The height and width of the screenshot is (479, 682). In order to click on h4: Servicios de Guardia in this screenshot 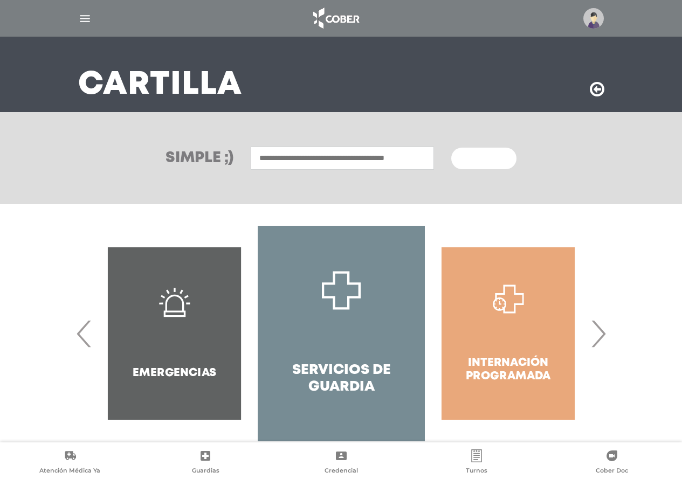, I will do `click(341, 379)`.